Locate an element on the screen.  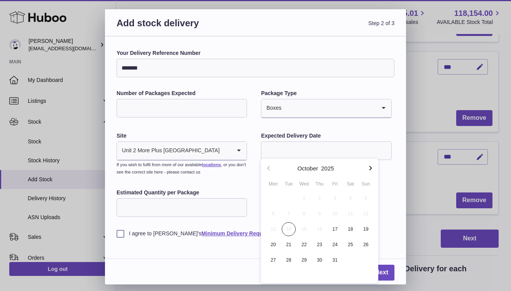
div: Sat is located at coordinates (351, 184).